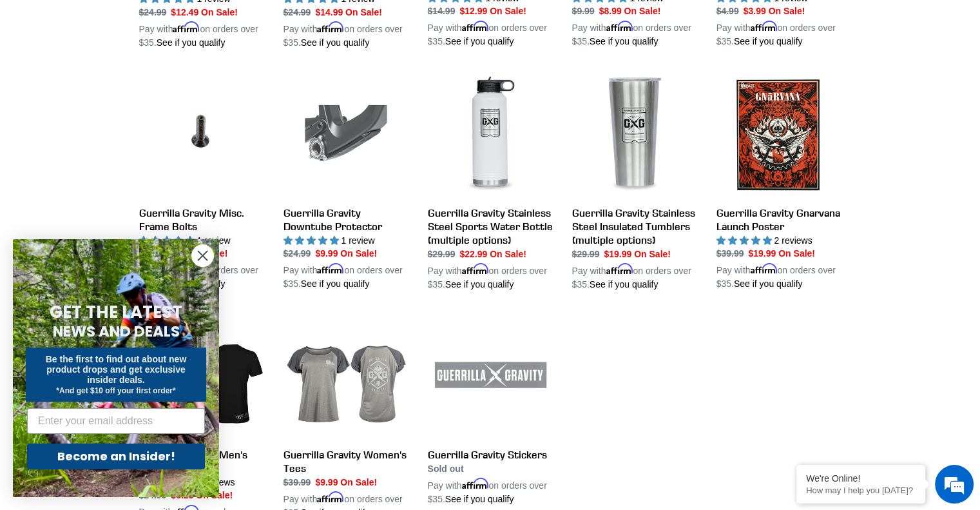 The height and width of the screenshot is (510, 980). What do you see at coordinates (861, 478) in the screenshot?
I see `div: We're Online!` at bounding box center [861, 478].